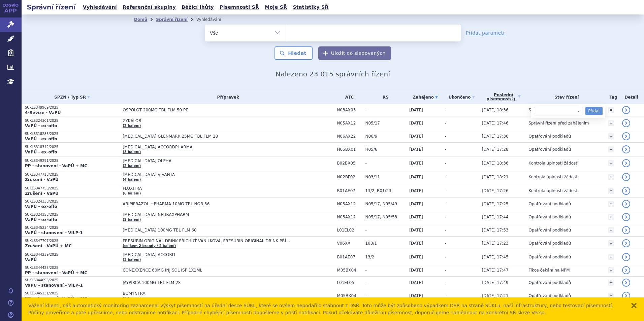 Image resolution: width=644 pixels, height=321 pixels. What do you see at coordinates (72, 161) in the screenshot?
I see `p: SUKLS349291/2025` at bounding box center [72, 161].